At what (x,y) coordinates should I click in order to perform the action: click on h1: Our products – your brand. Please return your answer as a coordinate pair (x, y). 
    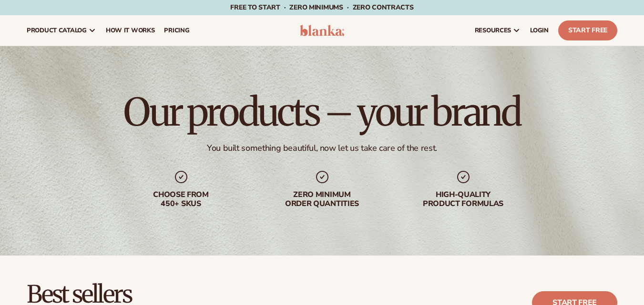
    Looking at the image, I should click on (322, 112).